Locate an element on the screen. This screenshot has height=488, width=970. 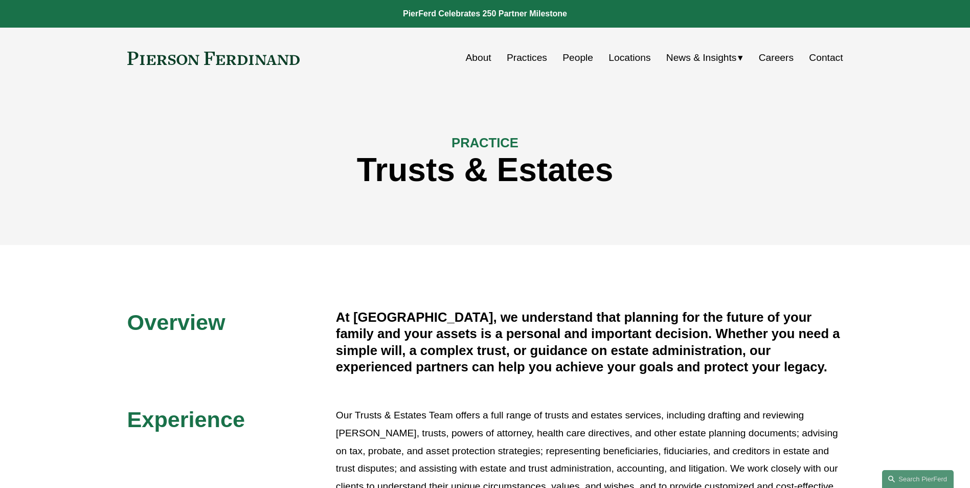
span: Experience is located at coordinates (186, 419).